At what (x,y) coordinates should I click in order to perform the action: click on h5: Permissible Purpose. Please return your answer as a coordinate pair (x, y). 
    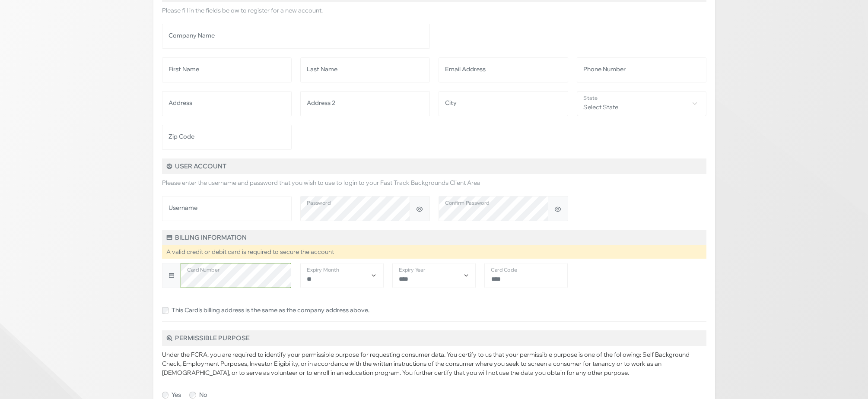
    Looking at the image, I should click on (434, 338).